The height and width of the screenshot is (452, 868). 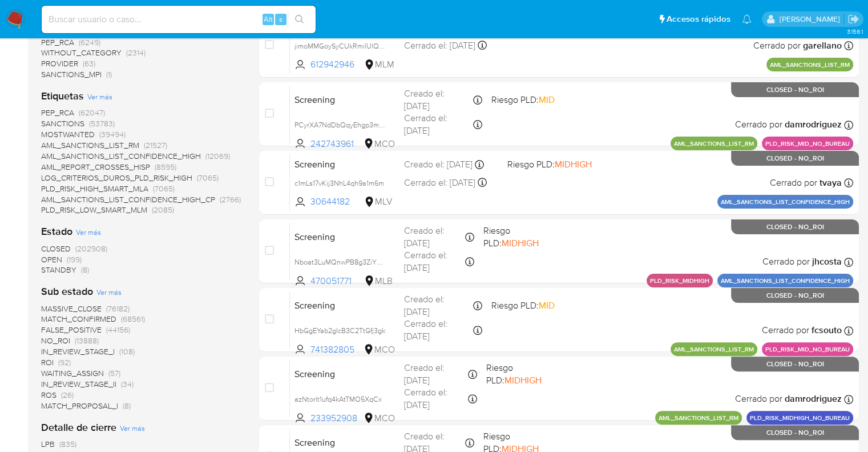 I want to click on p: marianela.tarsia@mercadolibre.com, so click(x=811, y=19).